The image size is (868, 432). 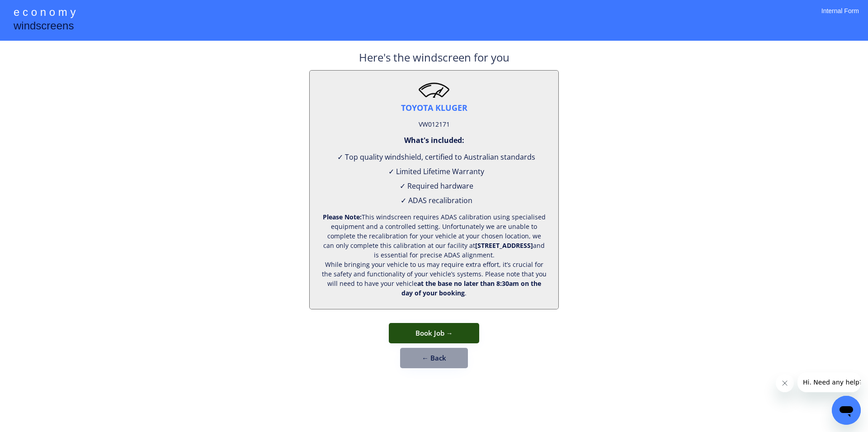 What do you see at coordinates (840, 17) in the screenshot?
I see `div: Internal Form` at bounding box center [840, 17].